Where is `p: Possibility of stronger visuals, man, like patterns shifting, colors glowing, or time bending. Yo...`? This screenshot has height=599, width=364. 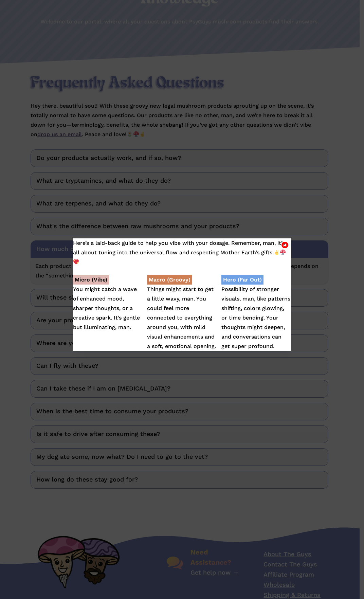 p: Possibility of stronger visuals, man, like patterns shifting, colors glowing, or time bending. Yo... is located at coordinates (256, 313).